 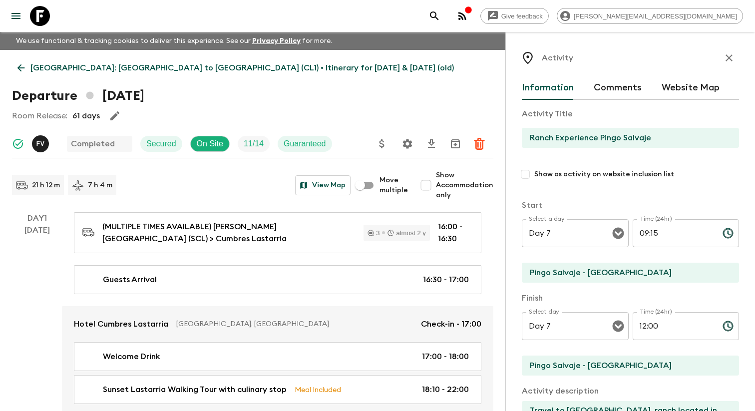 I want to click on button: Comments, so click(x=618, y=88).